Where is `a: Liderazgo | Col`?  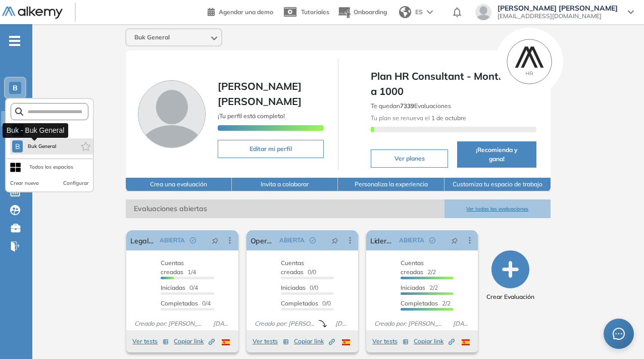 a: Liderazgo | Col is located at coordinates (382, 241).